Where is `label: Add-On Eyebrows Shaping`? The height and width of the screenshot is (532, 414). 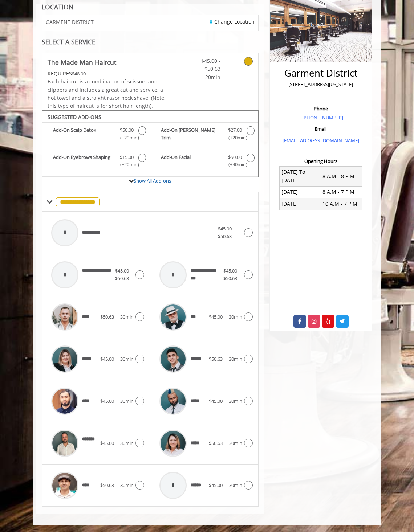 label: Add-On Eyebrows Shaping is located at coordinates (96, 162).